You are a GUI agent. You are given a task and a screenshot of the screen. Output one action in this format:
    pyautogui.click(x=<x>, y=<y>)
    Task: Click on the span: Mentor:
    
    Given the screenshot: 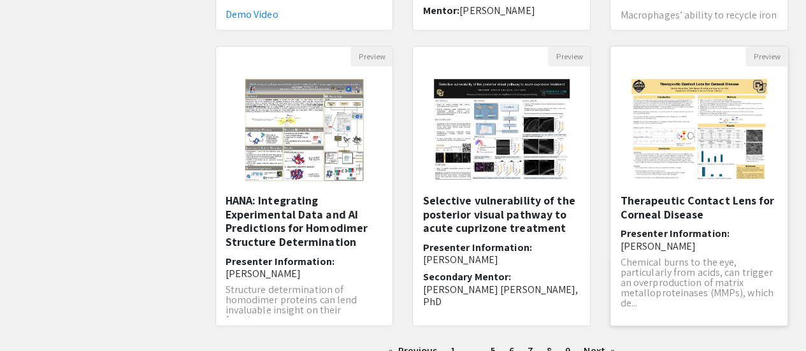 What is the action you would take?
    pyautogui.click(x=441, y=10)
    